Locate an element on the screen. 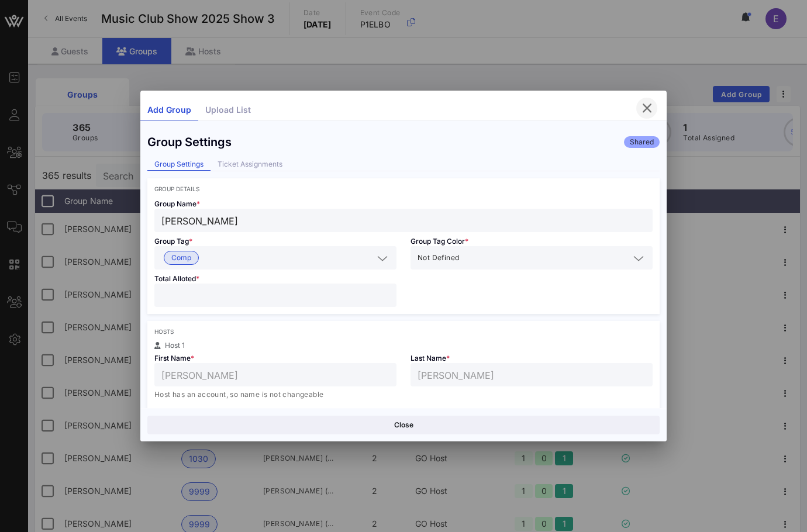 The image size is (807, 532). span: Host has an account, so name is not changeable is located at coordinates (238, 394).